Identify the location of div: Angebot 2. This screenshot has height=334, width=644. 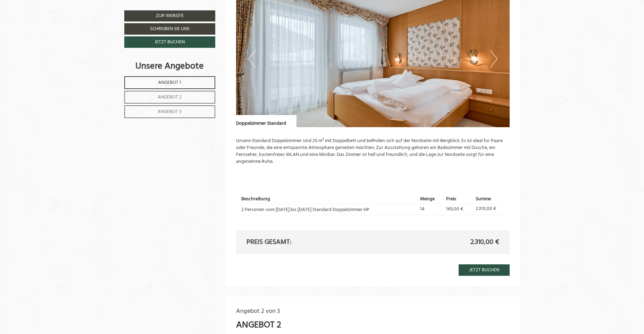
(259, 325).